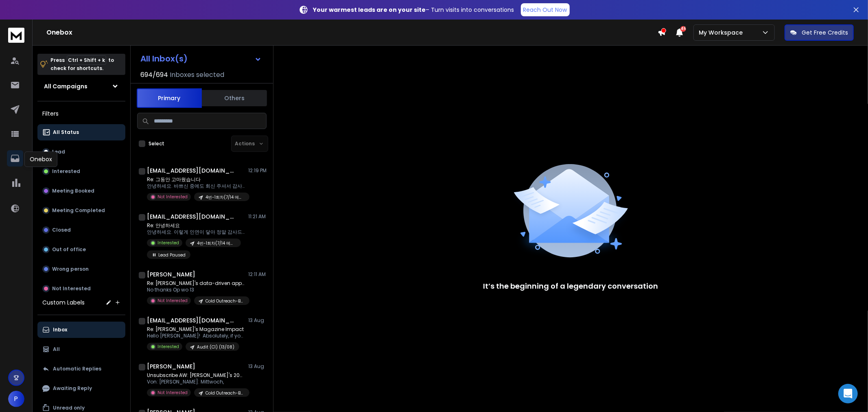  I want to click on button: Automatic Replies, so click(81, 369).